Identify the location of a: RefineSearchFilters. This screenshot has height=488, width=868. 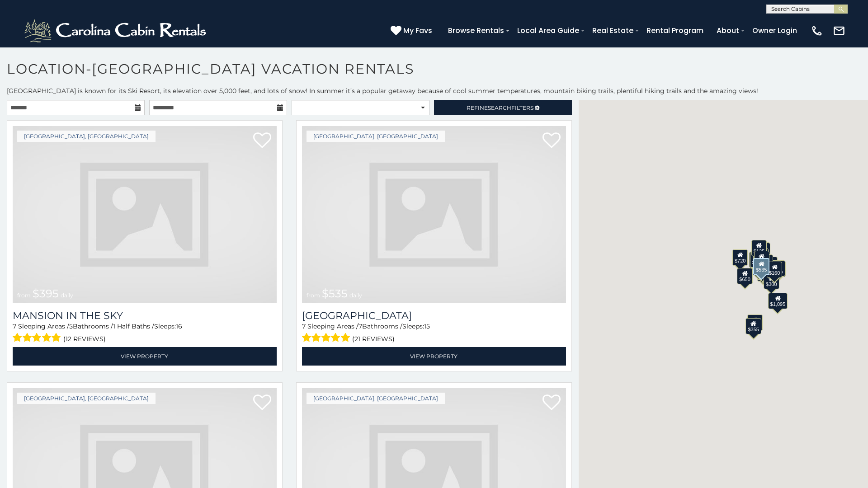
(503, 108).